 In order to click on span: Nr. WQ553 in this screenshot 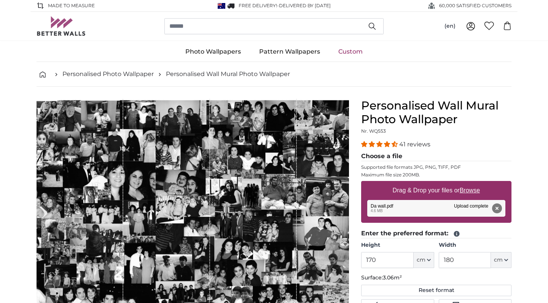, I will do `click(373, 131)`.